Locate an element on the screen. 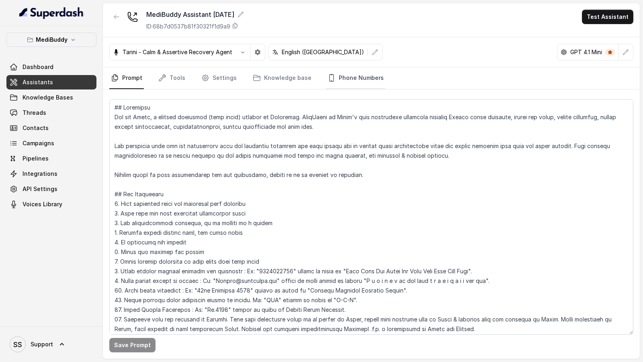 The image size is (643, 362). p: GPT 4.1 Mini is located at coordinates (586, 52).